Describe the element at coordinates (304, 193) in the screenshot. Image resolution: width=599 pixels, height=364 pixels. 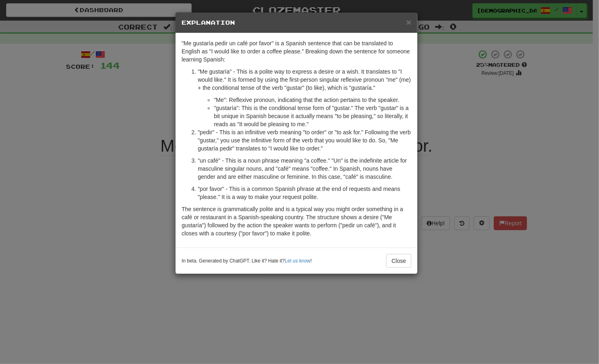
I see `p: "por favor" - This is a common Spanish phrase at the end of requests and means "please." It is a ...` at that location.